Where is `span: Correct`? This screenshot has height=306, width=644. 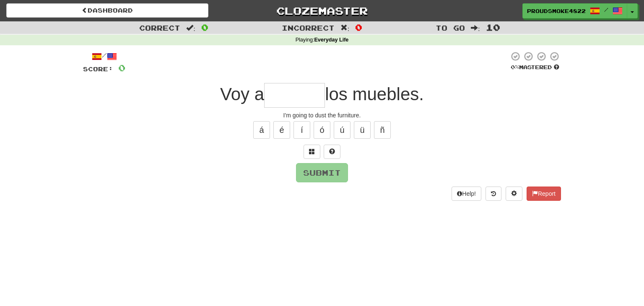
span: Correct is located at coordinates (160, 27).